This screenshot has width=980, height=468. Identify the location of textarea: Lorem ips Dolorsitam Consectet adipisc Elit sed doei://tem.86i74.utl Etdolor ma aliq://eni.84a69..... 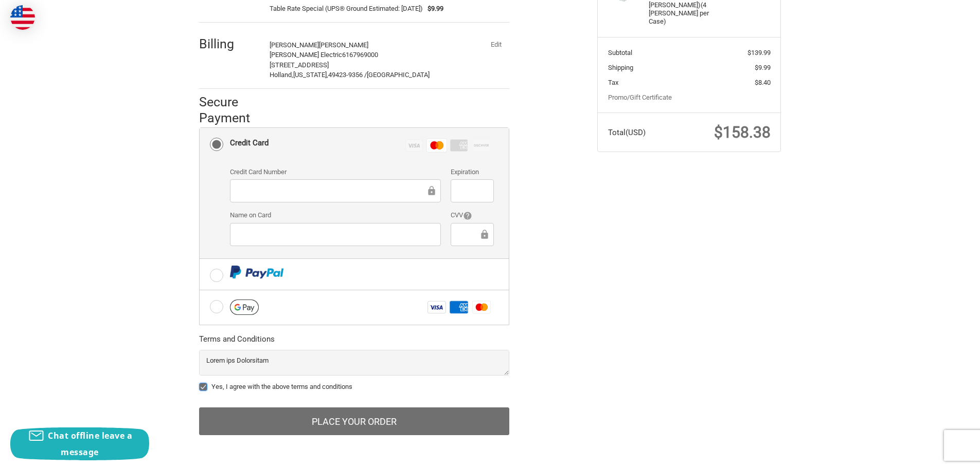
(354, 363).